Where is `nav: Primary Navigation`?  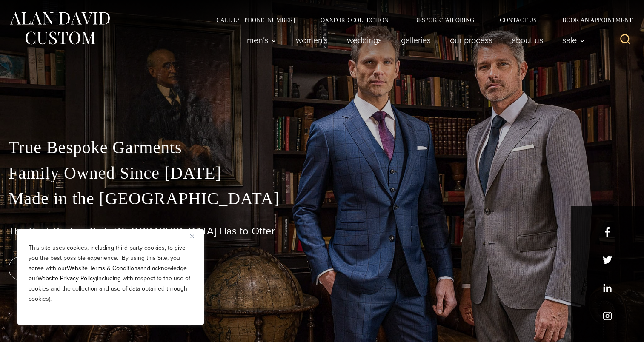
nav: Primary Navigation is located at coordinates (414, 40).